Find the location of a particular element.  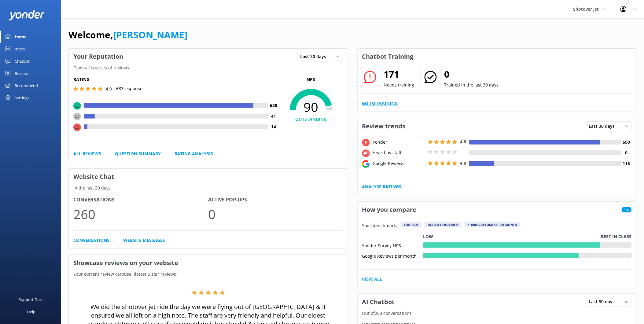

img: yonder-white-logo.png is located at coordinates (27, 15).